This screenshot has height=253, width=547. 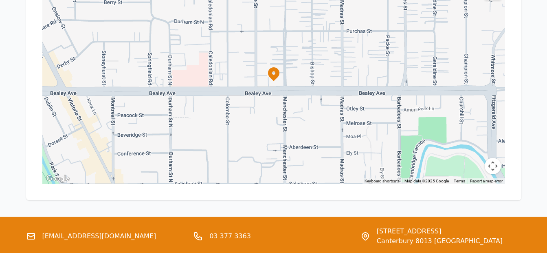 I want to click on button: Keyboard shortcuts, so click(x=382, y=181).